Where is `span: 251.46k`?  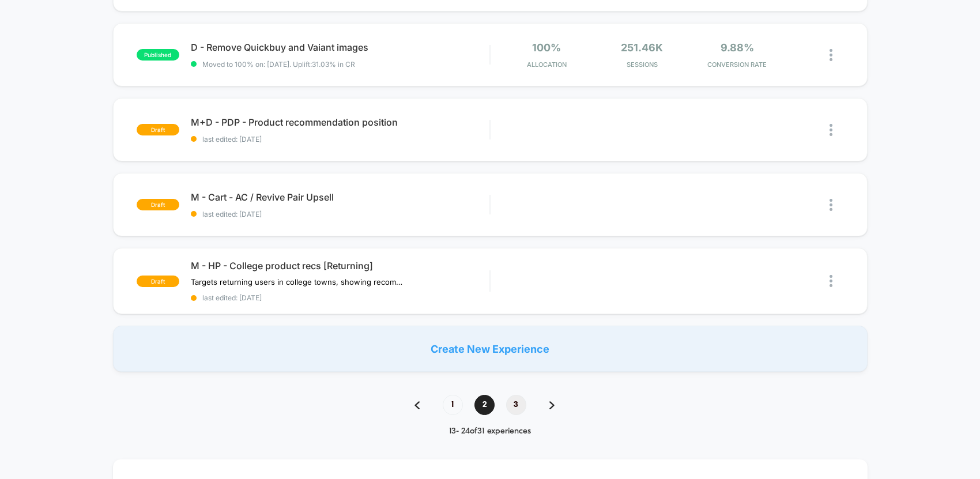 span: 251.46k is located at coordinates (642, 47).